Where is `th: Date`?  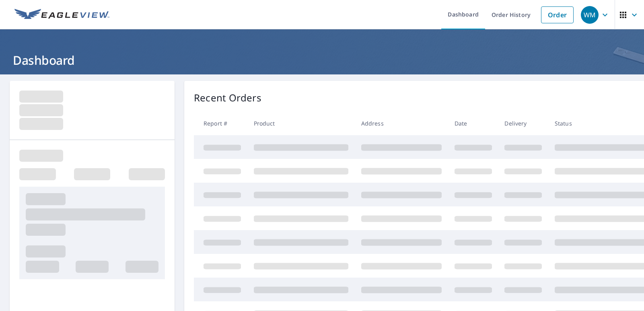
th: Date is located at coordinates (473, 123).